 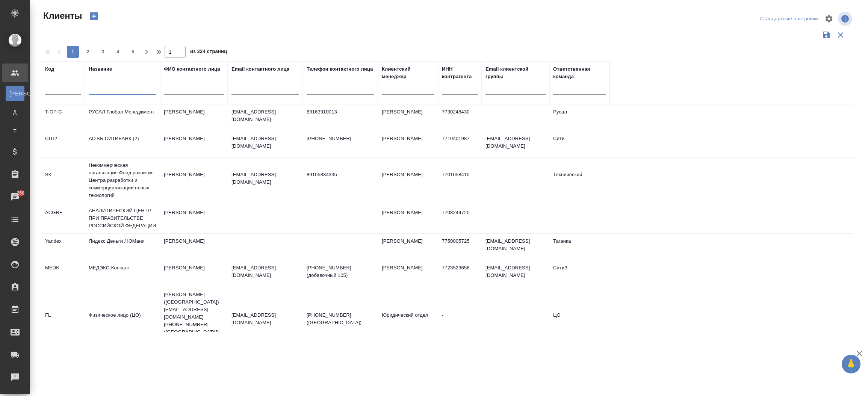 What do you see at coordinates (579, 181) in the screenshot?
I see `td: Технический` at bounding box center [579, 181].